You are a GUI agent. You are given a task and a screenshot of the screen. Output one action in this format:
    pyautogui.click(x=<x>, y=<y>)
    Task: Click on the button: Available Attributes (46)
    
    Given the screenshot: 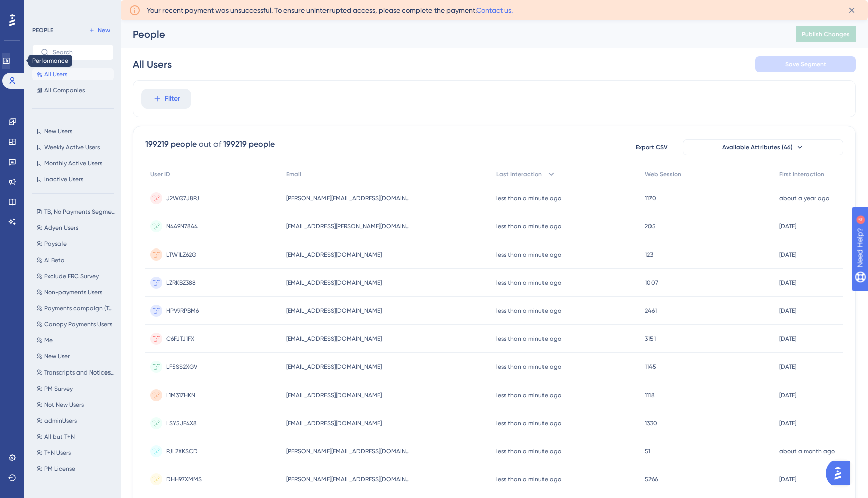 What is the action you would take?
    pyautogui.click(x=763, y=147)
    